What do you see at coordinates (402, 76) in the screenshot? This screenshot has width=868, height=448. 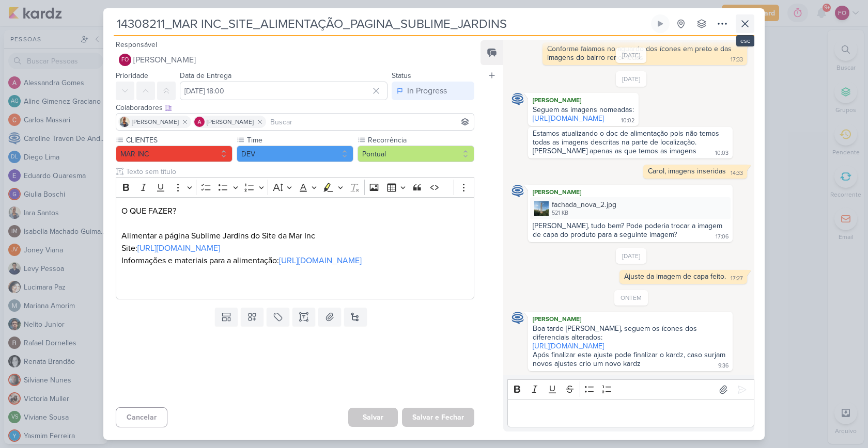 I see `label: Status` at bounding box center [402, 76].